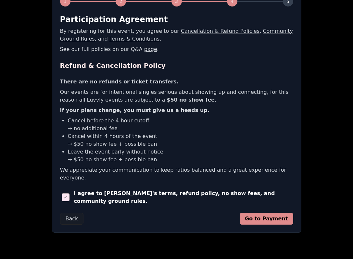 The width and height of the screenshot is (353, 259). Describe the element at coordinates (177, 49) in the screenshot. I see `p: See our full policies on our Q&A .` at that location.